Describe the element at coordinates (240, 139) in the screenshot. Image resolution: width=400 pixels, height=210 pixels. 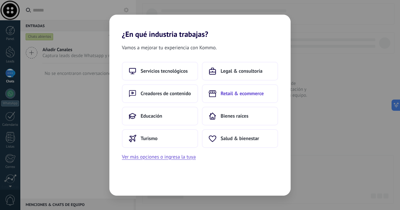
I see `button: Salud & bienestar` at that location.